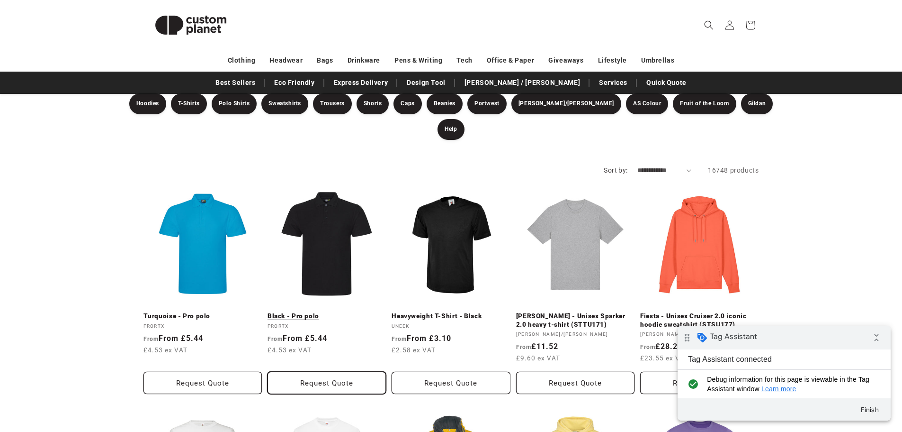 This screenshot has width=902, height=432. What do you see at coordinates (451, 316) in the screenshot?
I see `a: Heavyweight T-Shirt - Black` at bounding box center [451, 316].